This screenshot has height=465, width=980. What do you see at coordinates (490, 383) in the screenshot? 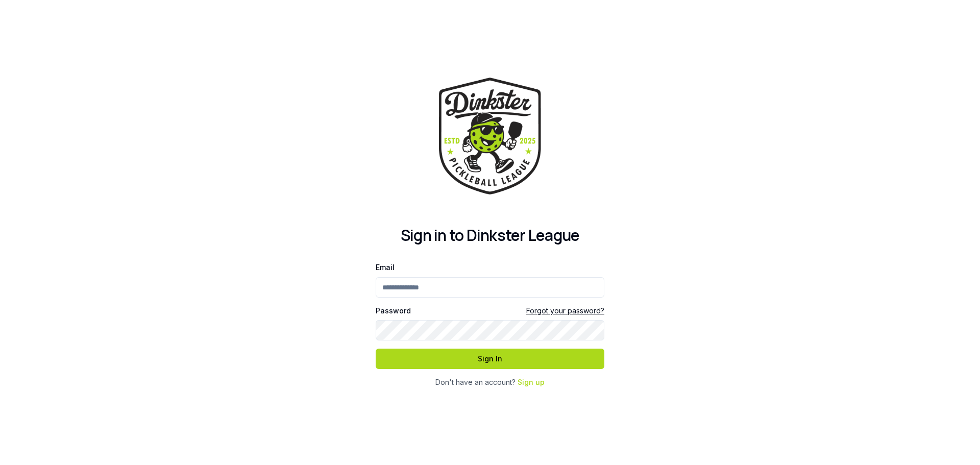
I see `div: Don't have an account?` at bounding box center [490, 383].